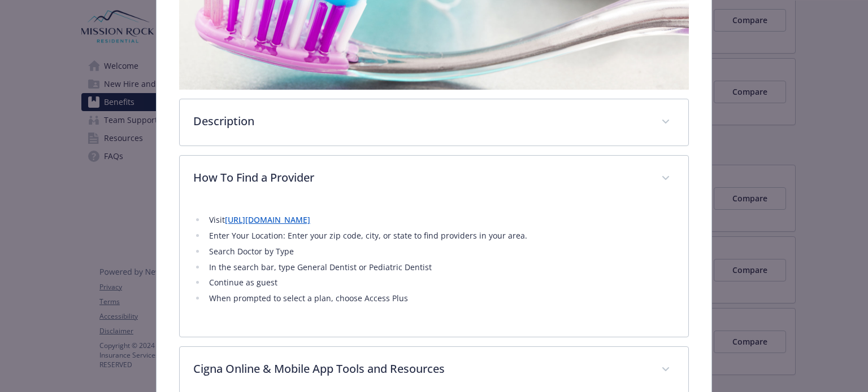 The image size is (868, 392). I want to click on li: In the search bar, type General Dentist or Pediatric Dentist, so click(440, 267).